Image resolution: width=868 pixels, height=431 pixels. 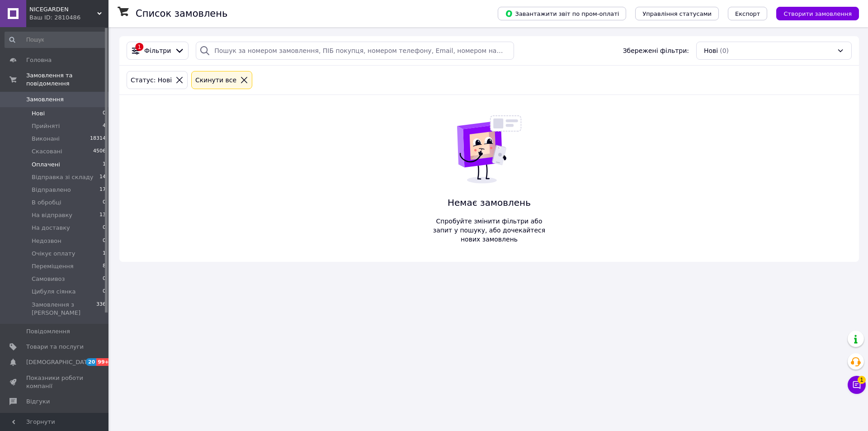 What do you see at coordinates (52, 190) in the screenshot?
I see `span: Відправлено` at bounding box center [52, 190].